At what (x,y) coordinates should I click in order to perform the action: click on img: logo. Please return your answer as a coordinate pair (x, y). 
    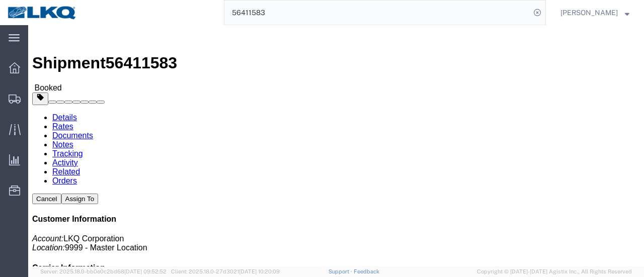
    Looking at the image, I should click on (42, 13).